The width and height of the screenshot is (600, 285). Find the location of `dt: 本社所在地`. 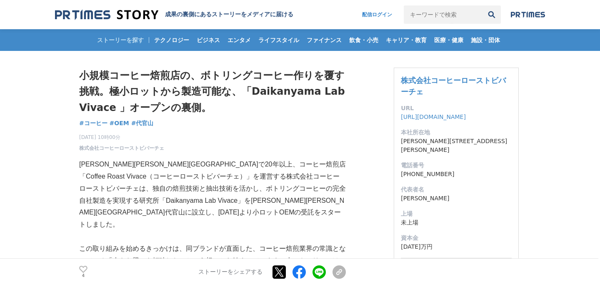

dt: 本社所在地 is located at coordinates (456, 132).